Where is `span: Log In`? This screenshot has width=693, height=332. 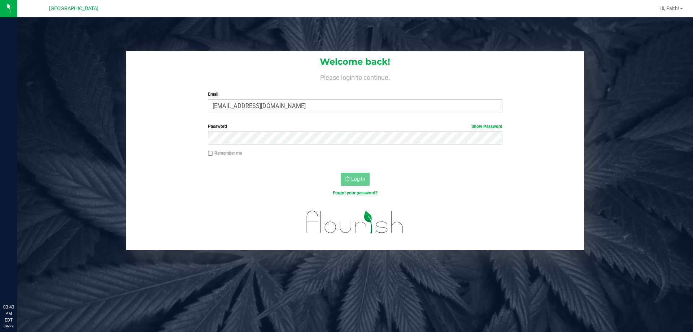 span: Log In is located at coordinates (358, 179).